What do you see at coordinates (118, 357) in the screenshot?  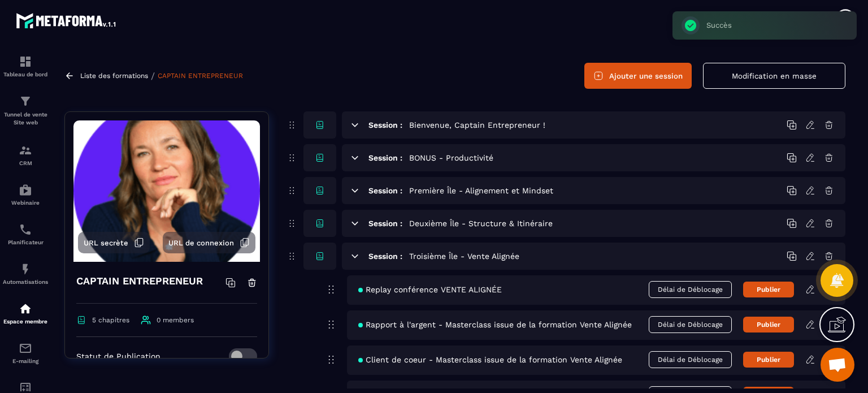 I see `p: Statut de Publication` at bounding box center [118, 357].